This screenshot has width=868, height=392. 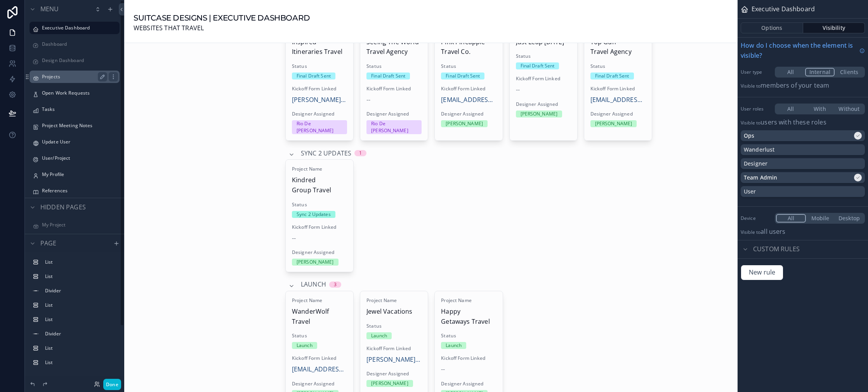 I want to click on label: User type, so click(x=756, y=72).